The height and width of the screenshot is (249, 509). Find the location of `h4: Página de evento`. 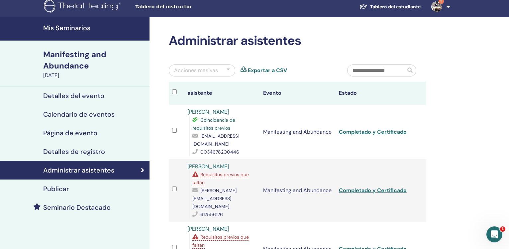

h4: Página de evento is located at coordinates (70, 133).